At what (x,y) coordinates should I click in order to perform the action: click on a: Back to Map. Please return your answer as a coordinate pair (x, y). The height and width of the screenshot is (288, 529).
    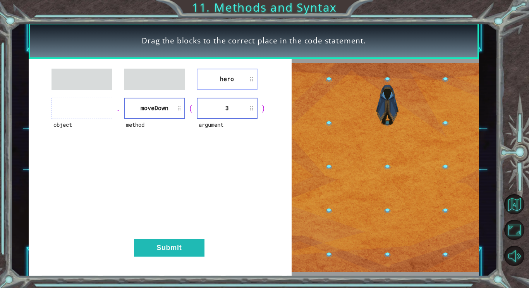
    Looking at the image, I should click on (517, 204).